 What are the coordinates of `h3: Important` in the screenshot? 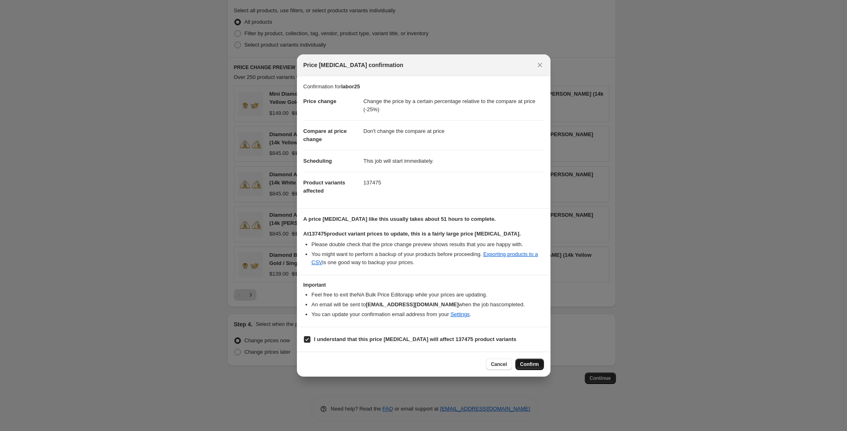 It's located at (424, 285).